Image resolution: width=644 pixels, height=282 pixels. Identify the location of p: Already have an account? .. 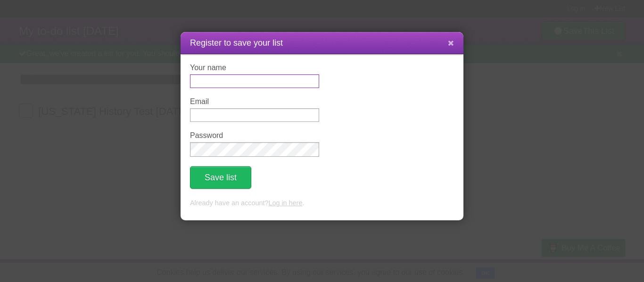
(322, 204).